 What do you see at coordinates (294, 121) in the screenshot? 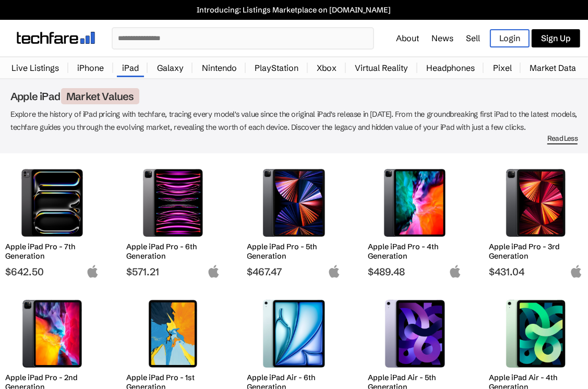
I see `p: Explore the history of iPad pricing with techfare, tracing every model's value since the original...` at bounding box center [294, 121].